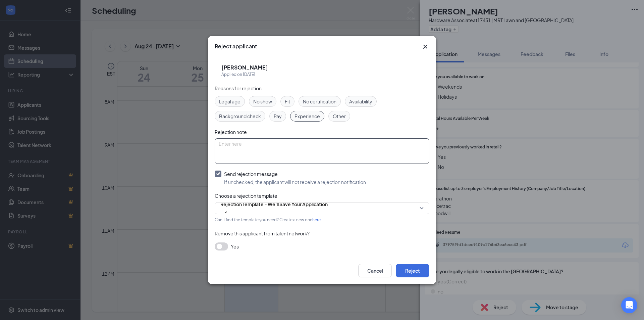  Describe the element at coordinates (339, 116) in the screenshot. I see `span: Other` at that location.